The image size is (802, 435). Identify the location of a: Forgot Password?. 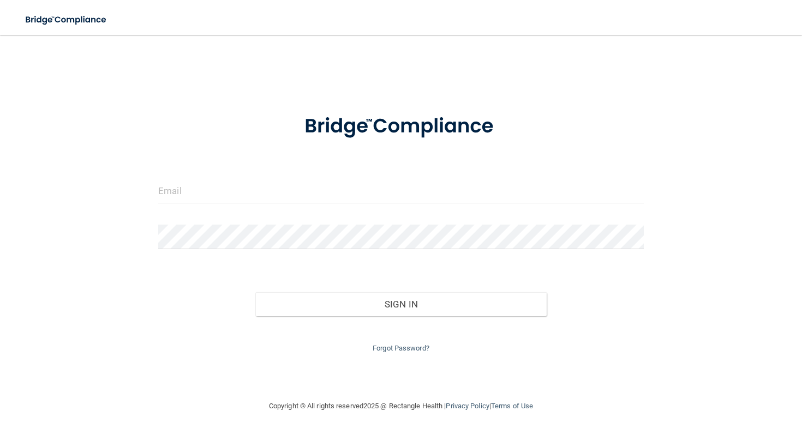
(401, 348).